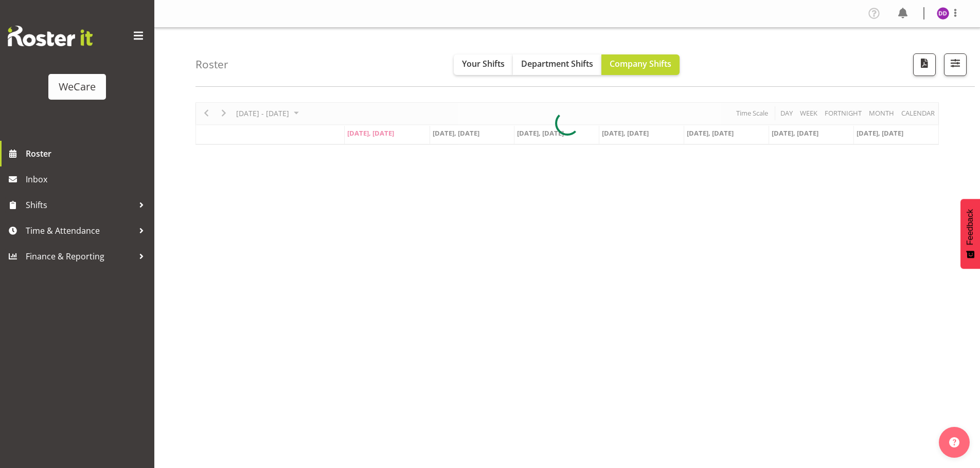 This screenshot has width=980, height=468. I want to click on span: Your Shifts, so click(483, 64).